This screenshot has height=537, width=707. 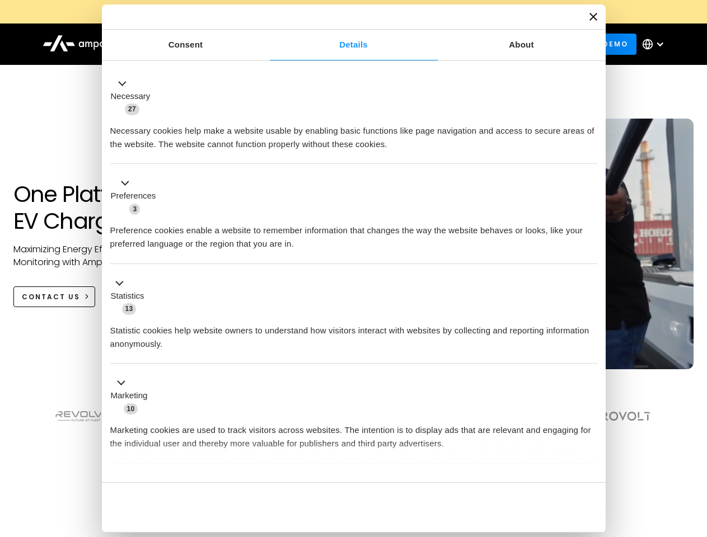 What do you see at coordinates (134, 96) in the screenshot?
I see `button: Necessary (27)` at bounding box center [134, 96].